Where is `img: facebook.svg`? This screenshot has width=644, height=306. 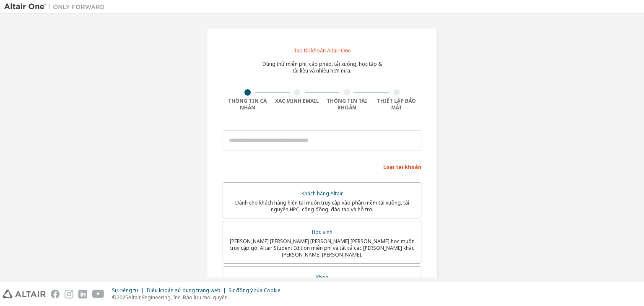
img: facebook.svg is located at coordinates (55, 294).